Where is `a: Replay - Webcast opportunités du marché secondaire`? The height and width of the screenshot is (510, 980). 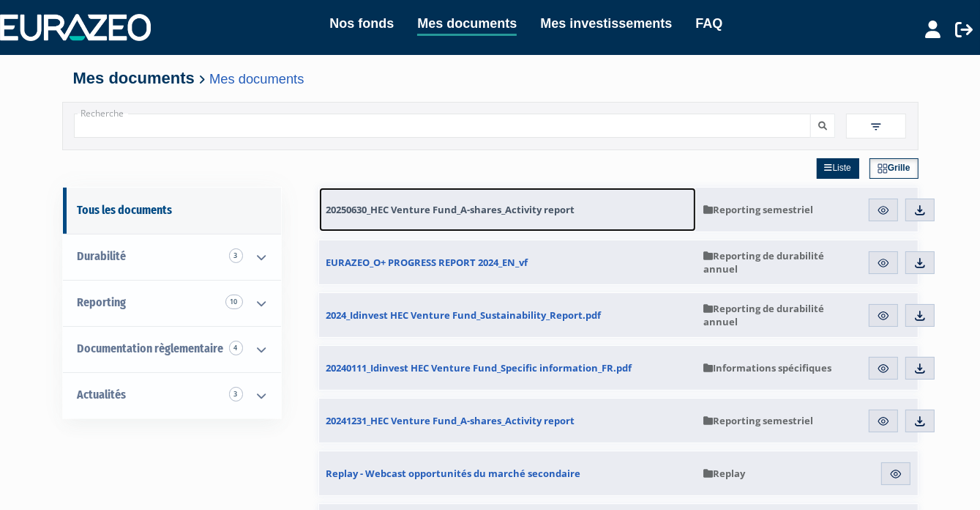 a: Replay - Webcast opportunités du marché secondaire is located at coordinates (507, 473).